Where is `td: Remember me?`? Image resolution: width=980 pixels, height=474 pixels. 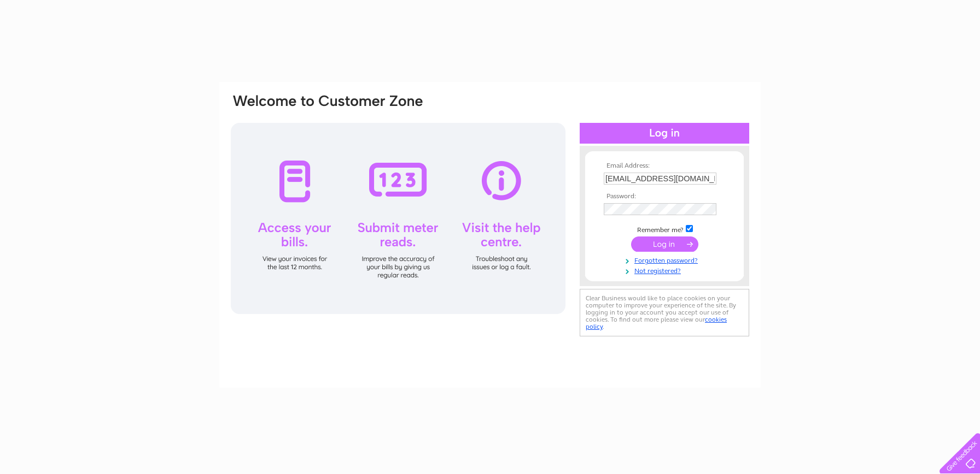 td: Remember me? is located at coordinates (665, 229).